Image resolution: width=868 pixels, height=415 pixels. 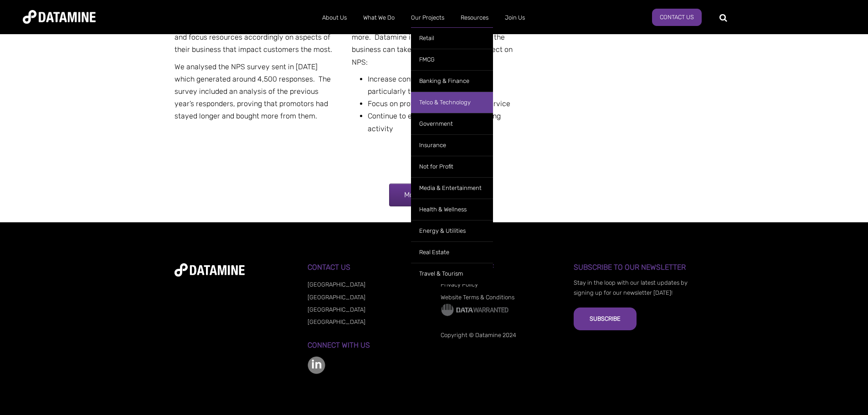 I want to click on a: Website Terms & Conditions, so click(x=477, y=297).